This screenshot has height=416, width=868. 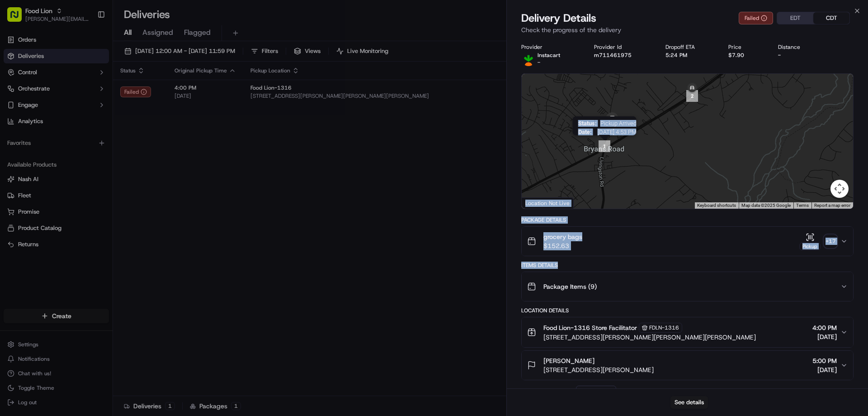 What do you see at coordinates (622, 47) in the screenshot?
I see `div: Provider Id` at bounding box center [622, 47].